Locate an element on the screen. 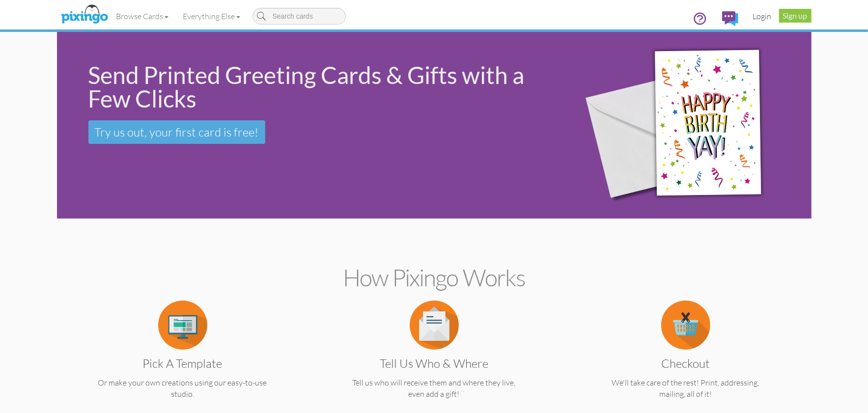  p: Or make your own creations using our easy-to-use studio. is located at coordinates (182, 388).